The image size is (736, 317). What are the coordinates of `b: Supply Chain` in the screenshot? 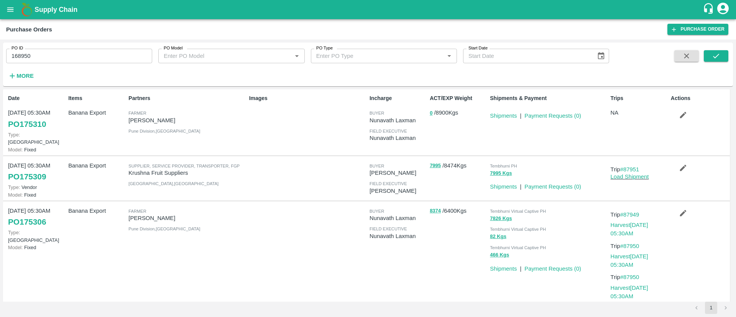 It's located at (56, 10).